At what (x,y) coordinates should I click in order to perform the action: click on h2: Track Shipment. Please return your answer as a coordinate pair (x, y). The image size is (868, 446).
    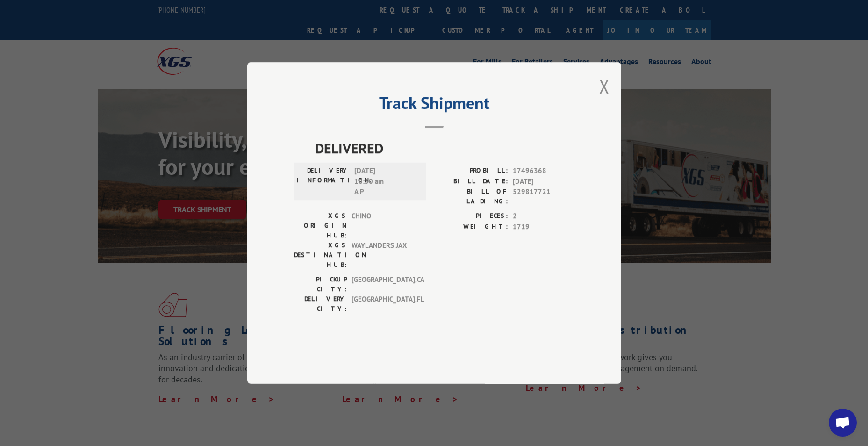
    Looking at the image, I should click on (434, 105).